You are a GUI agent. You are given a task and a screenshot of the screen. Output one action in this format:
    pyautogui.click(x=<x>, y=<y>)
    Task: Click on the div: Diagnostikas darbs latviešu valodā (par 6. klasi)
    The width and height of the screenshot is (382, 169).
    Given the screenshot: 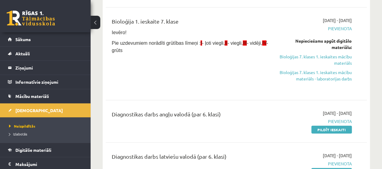 What is the action you would take?
    pyautogui.click(x=190, y=158)
    